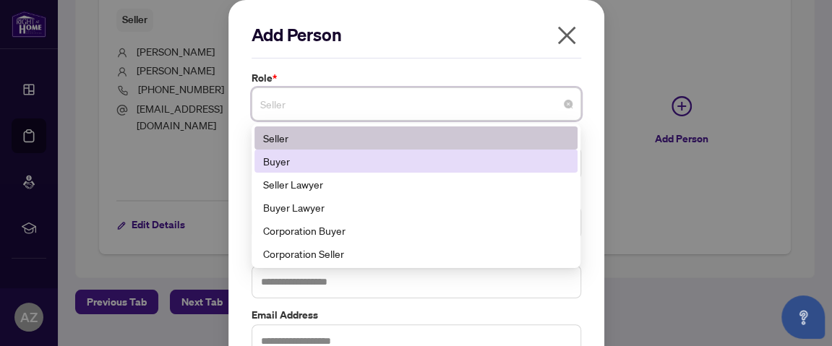 The height and width of the screenshot is (346, 832). What do you see at coordinates (417, 184) in the screenshot?
I see `div: Seller Lawyer` at bounding box center [417, 184].